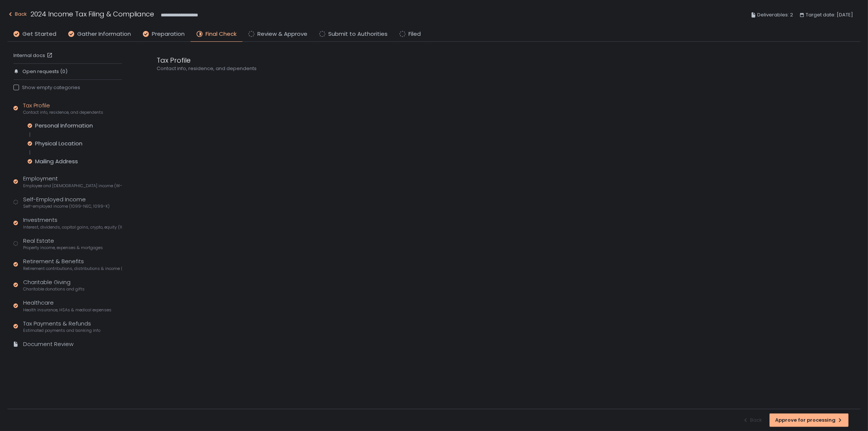 This screenshot has height=431, width=868. I want to click on span: Property income, expenses & mortgages, so click(63, 248).